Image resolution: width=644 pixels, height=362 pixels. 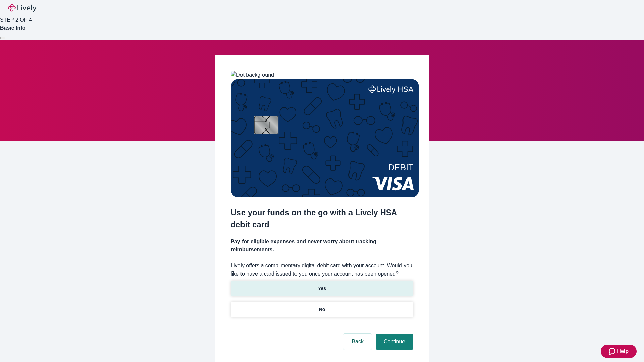 What do you see at coordinates (22, 8) in the screenshot?
I see `img: Lively` at bounding box center [22, 8].